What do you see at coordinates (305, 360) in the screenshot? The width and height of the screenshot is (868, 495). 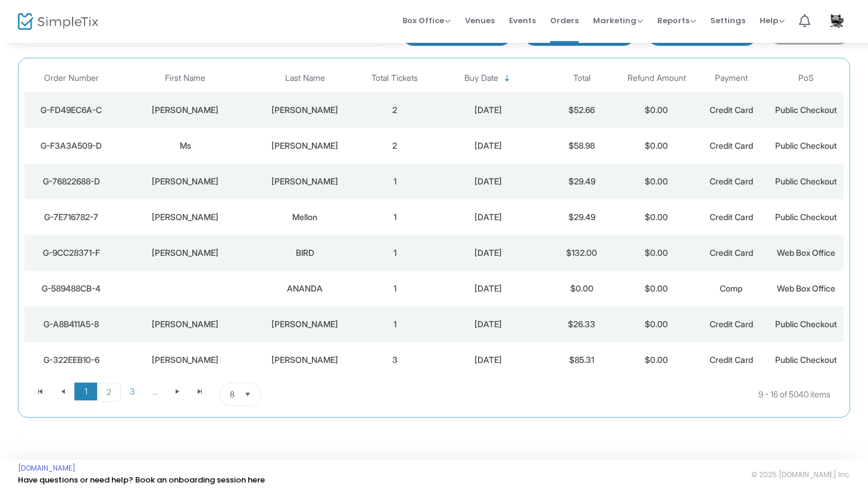 I see `div: rickman` at bounding box center [305, 360].